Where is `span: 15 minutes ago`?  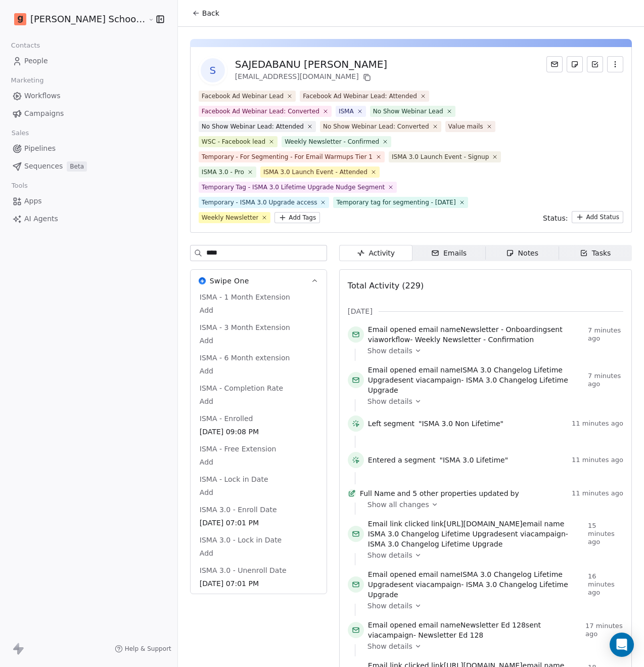
span: 15 minutes ago is located at coordinates (606, 534).